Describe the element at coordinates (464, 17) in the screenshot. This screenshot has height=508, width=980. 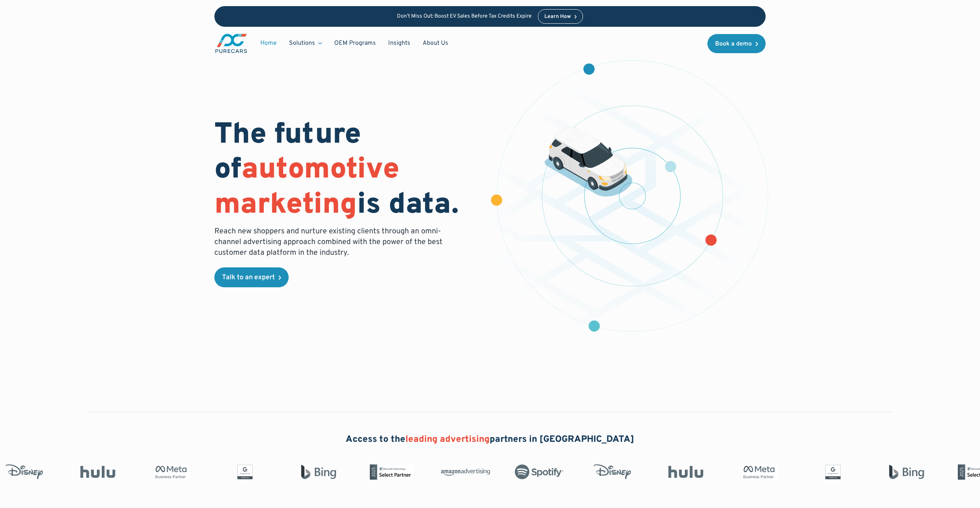
I see `p: Don’t Miss Out: Boost EV Sales Before Tax Credits Expire` at that location.